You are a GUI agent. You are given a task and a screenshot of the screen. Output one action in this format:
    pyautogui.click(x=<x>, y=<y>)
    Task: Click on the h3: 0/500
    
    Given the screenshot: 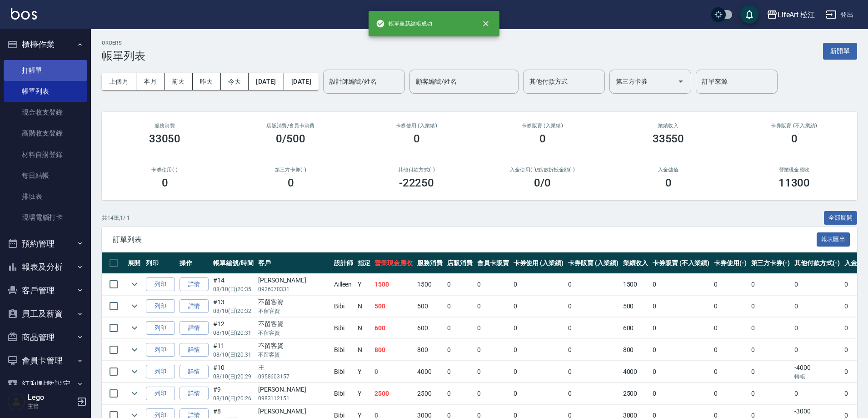 What is the action you would take?
    pyautogui.click(x=290, y=138)
    